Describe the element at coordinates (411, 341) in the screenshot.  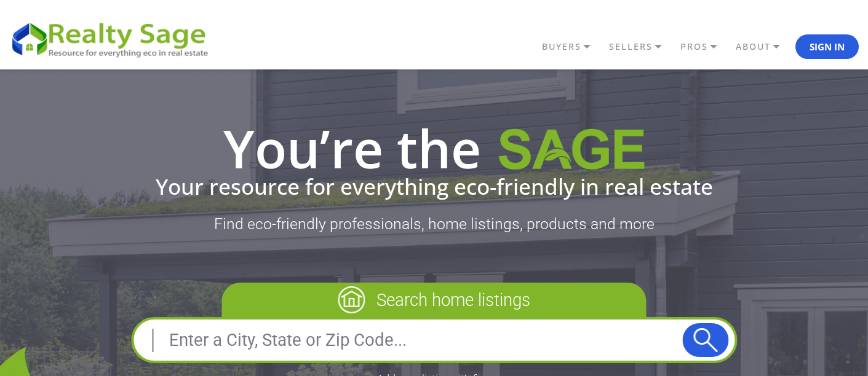
I see `input: Enter a City, State or Zip Code...` at that location.